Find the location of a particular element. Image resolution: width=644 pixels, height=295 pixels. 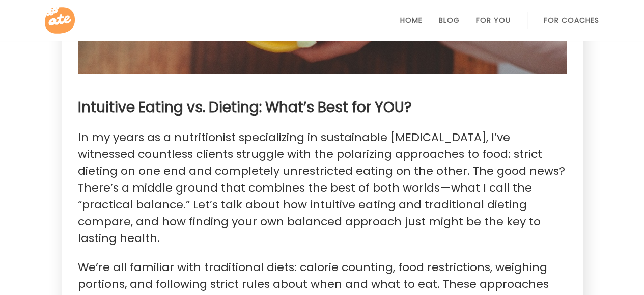

h3: Intuitive Eating vs. Dieting: What’s Best for YOU? is located at coordinates (322, 107).